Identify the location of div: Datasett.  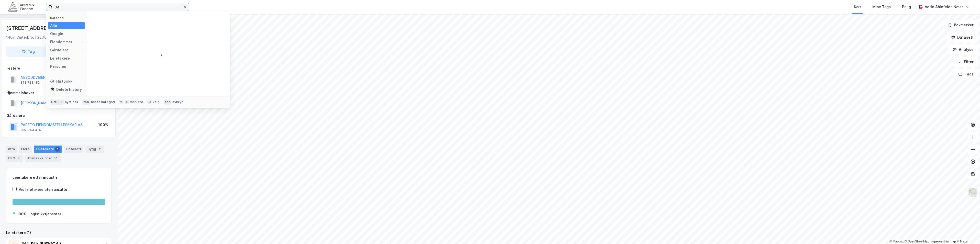
(73, 149).